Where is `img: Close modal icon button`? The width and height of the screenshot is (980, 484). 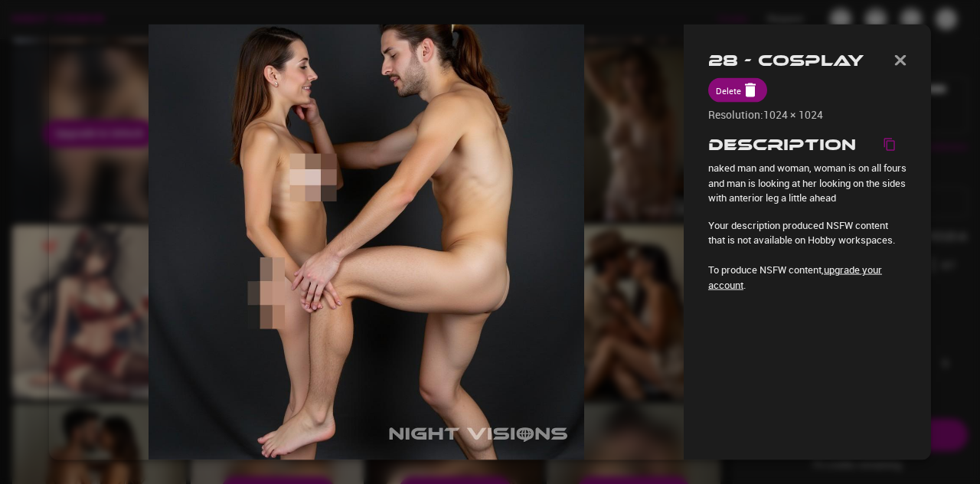 img: Close modal icon button is located at coordinates (900, 60).